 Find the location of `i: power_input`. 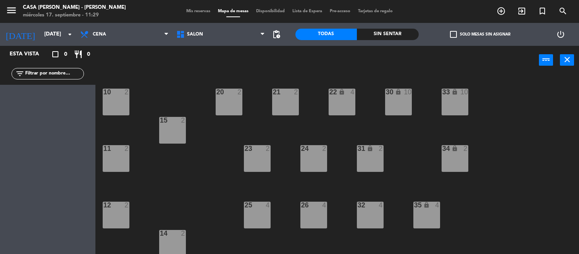

i: power_input is located at coordinates (546, 60).